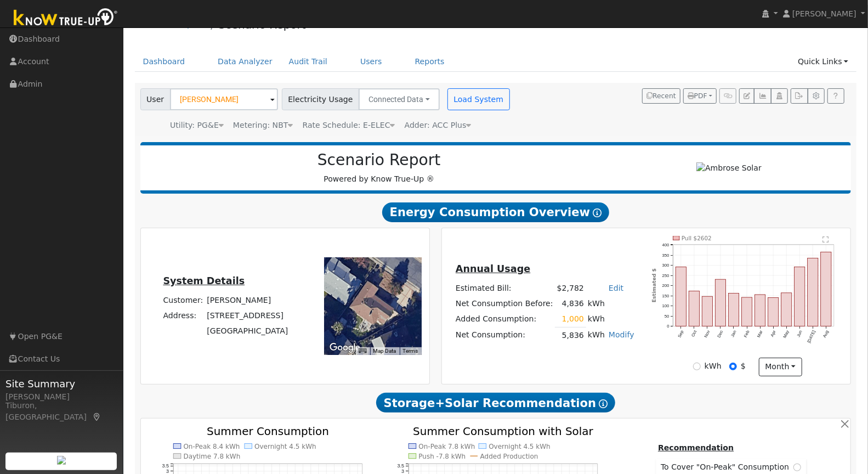  What do you see at coordinates (224, 99) in the screenshot?
I see `input: Select a User` at bounding box center [224, 99].